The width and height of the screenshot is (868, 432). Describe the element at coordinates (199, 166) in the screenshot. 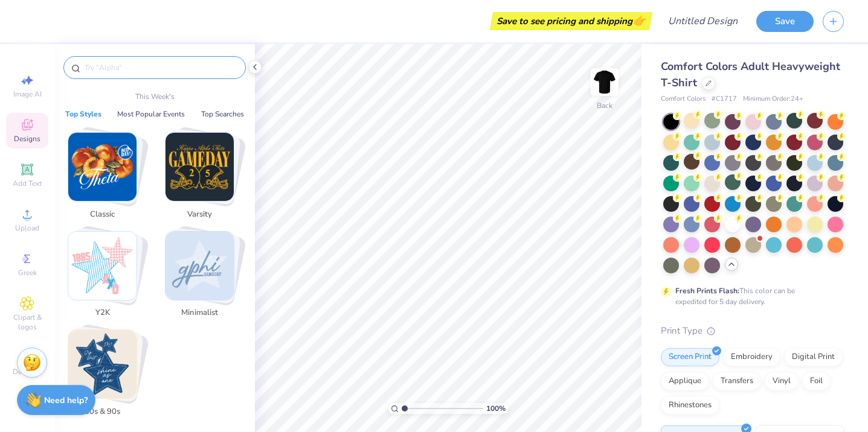

I see `img: Varsity` at that location.